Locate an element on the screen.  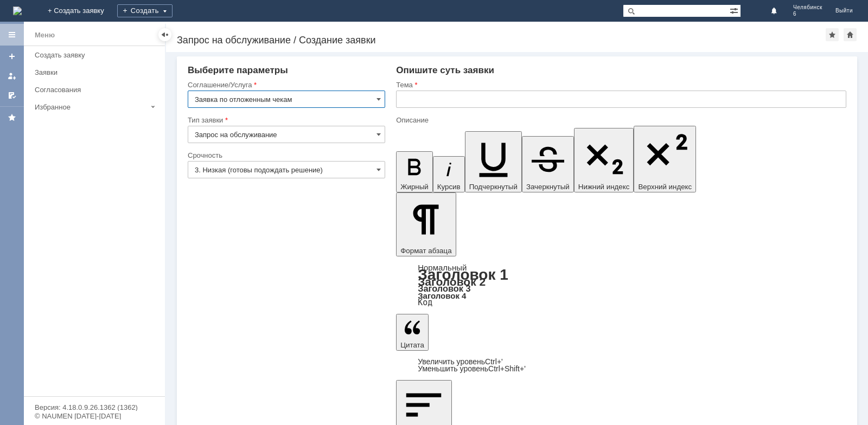
a: Перейти на домашнюю страницу is located at coordinates (17, 10).